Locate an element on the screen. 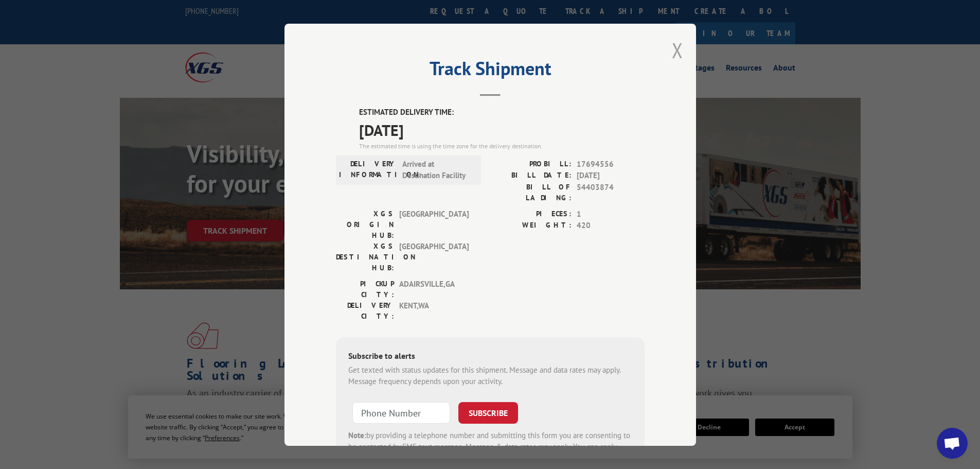 The width and height of the screenshot is (980, 469). span: KENT , WA is located at coordinates (433, 310).